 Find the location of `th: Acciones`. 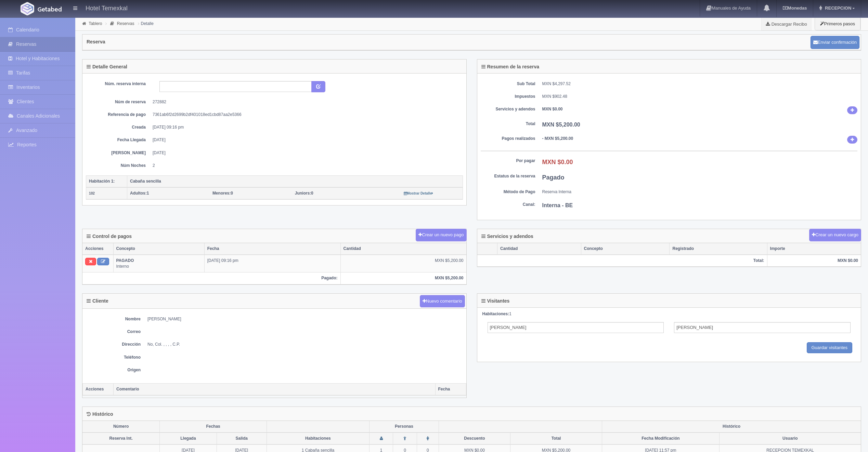

th: Acciones is located at coordinates (98, 249).